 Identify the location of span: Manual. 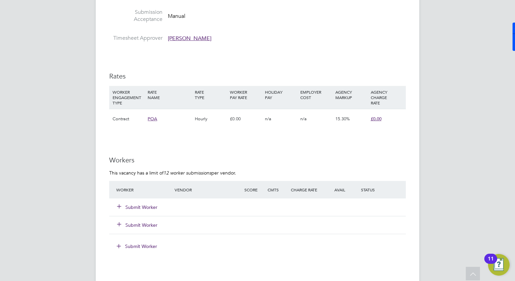
(177, 16).